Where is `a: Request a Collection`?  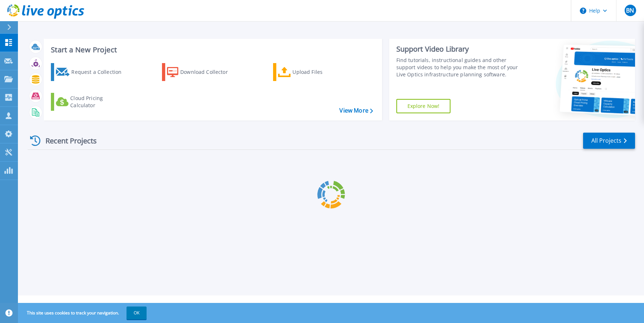
a: Request a Collection is located at coordinates (90, 72).